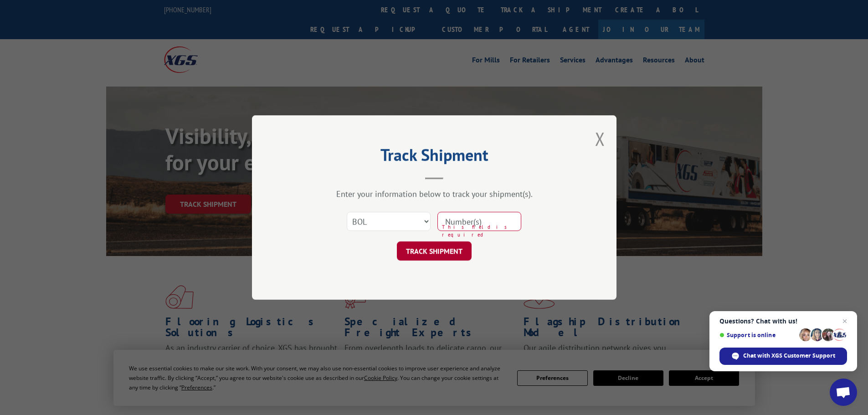 This screenshot has height=415, width=868. Describe the element at coordinates (783, 356) in the screenshot. I see `div: Chat with XGS Customer Support` at that location.